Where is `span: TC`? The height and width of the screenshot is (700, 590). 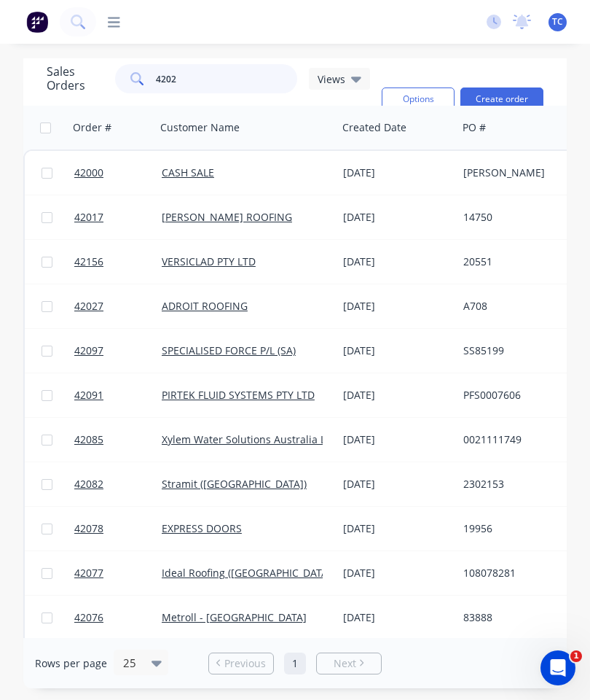 span: TC is located at coordinates (557, 22).